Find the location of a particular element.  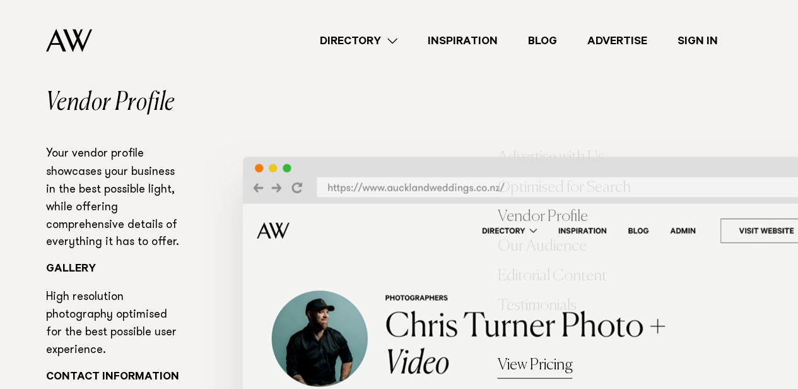

a: Directory is located at coordinates (358, 40).